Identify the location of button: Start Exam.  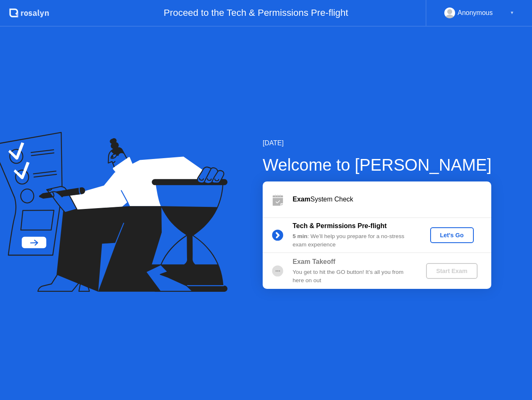
(451, 271).